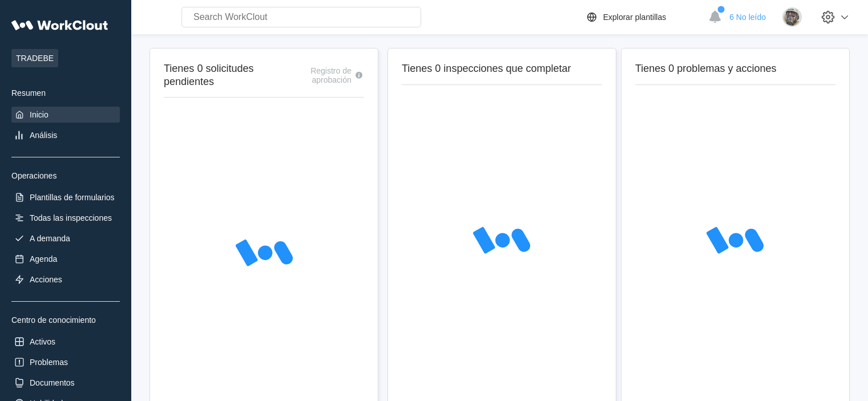  What do you see at coordinates (223, 75) in the screenshot?
I see `h2: Tienes 0 solicitudes pendientes` at bounding box center [223, 75].